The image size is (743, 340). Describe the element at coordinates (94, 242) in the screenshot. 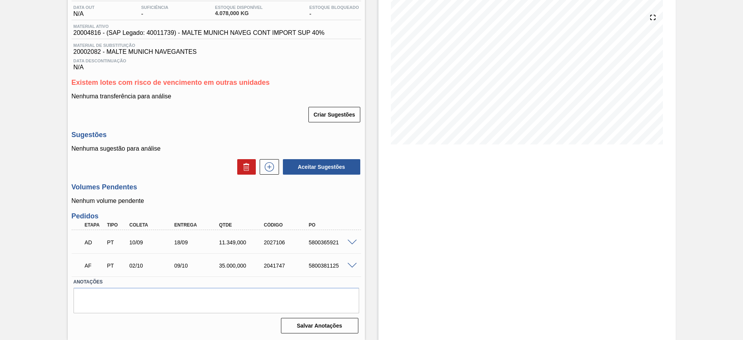

I see `div: Aguardando Descarga` at that location.